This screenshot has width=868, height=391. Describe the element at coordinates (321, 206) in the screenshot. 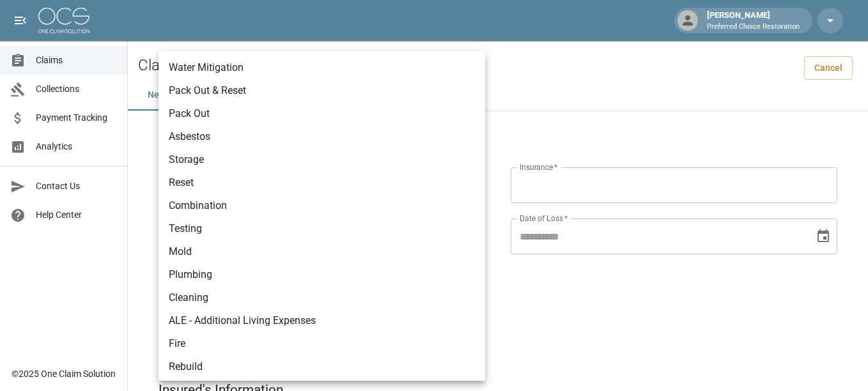

I see `li: Combination` at that location.